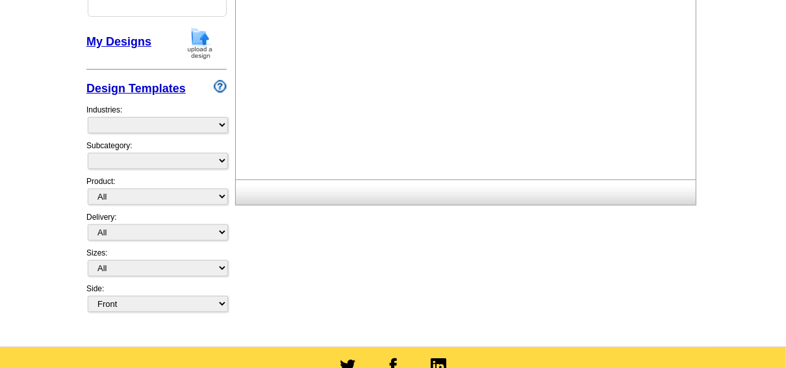 Image resolution: width=786 pixels, height=368 pixels. Describe the element at coordinates (157, 157) in the screenshot. I see `div: Subcategory:` at that location.